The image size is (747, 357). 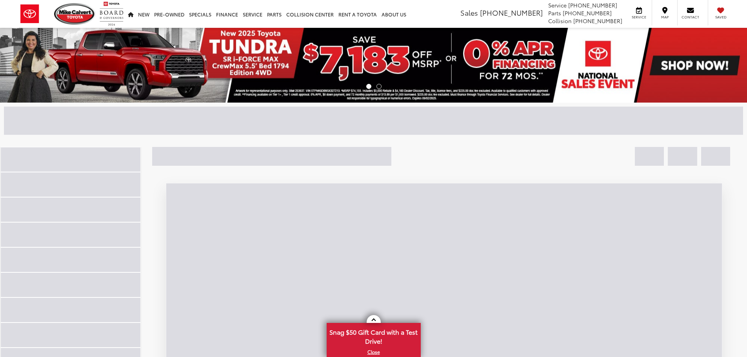 I want to click on img: Mike Calvert Toyota, so click(x=75, y=14).